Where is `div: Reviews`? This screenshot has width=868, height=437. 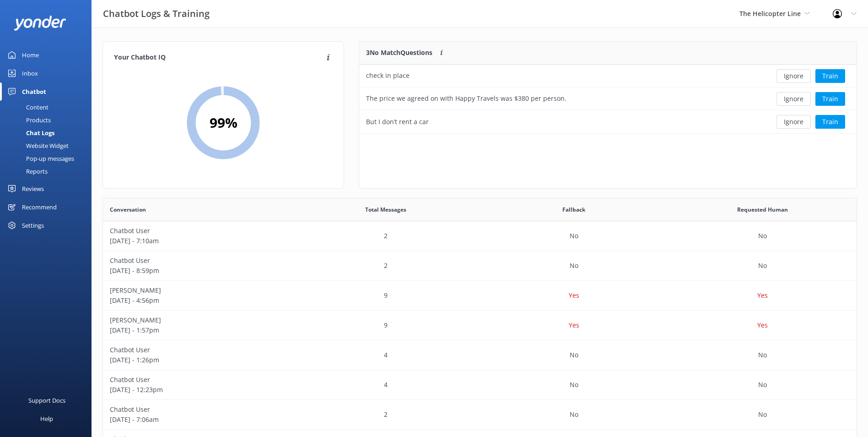 div: Reviews is located at coordinates (33, 189).